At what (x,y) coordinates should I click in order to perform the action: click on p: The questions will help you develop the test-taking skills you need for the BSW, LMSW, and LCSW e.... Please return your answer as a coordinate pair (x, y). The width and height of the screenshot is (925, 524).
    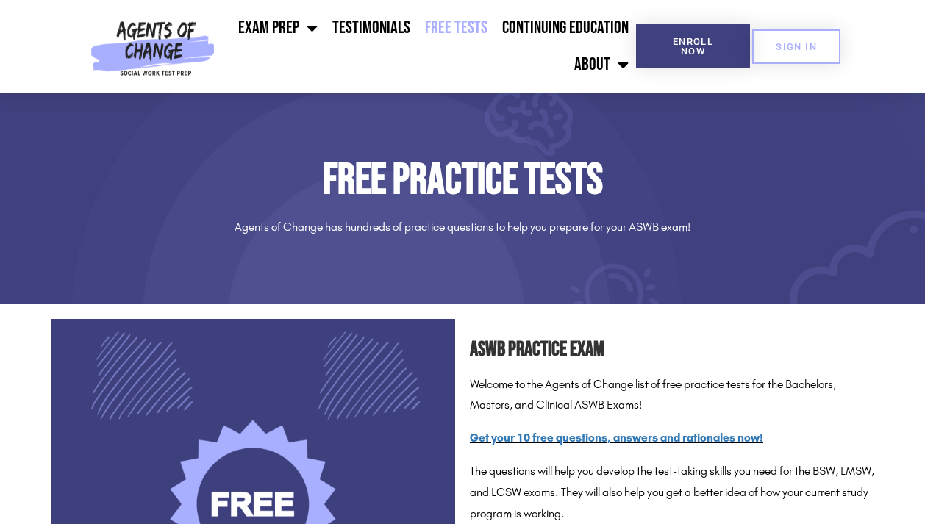
    Looking at the image, I should click on (672, 492).